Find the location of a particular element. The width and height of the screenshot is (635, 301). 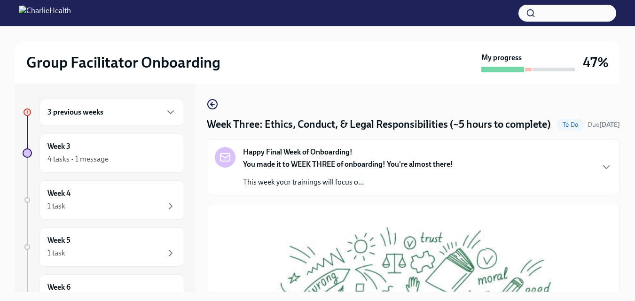

h4: Week Three: Ethics, Conduct, & Legal Responsibilities (~5 hours to complete) is located at coordinates (379, 125).